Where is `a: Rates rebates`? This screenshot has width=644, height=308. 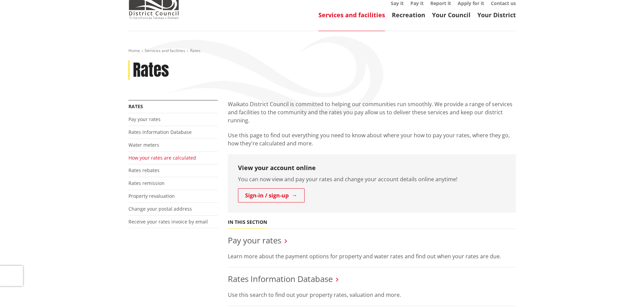 a: Rates rebates is located at coordinates (144, 170).